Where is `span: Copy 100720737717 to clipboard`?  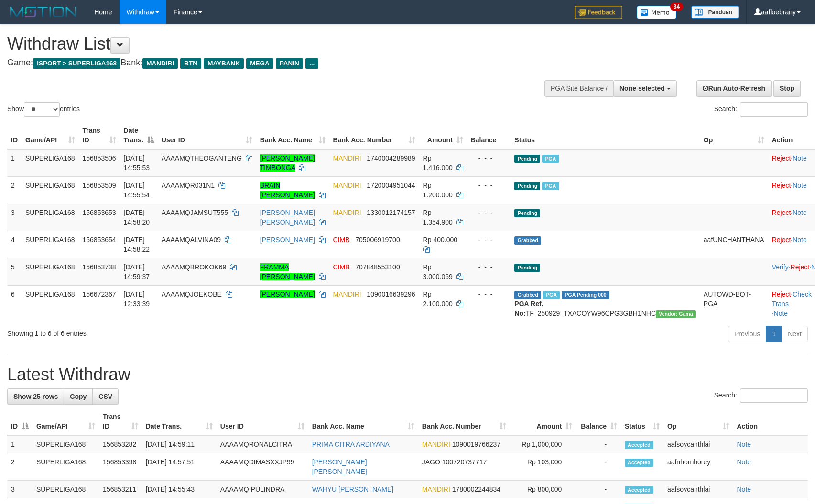 span: Copy 100720737717 to clipboard is located at coordinates (464, 462).